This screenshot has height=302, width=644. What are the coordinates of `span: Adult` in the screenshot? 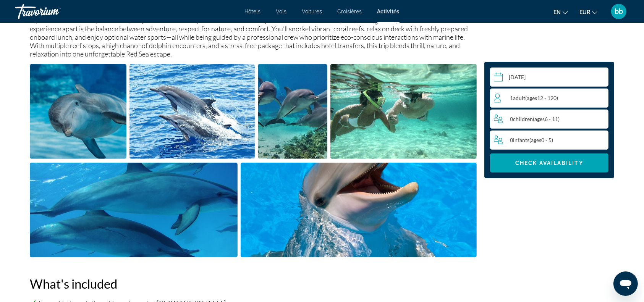 It's located at (519, 98).